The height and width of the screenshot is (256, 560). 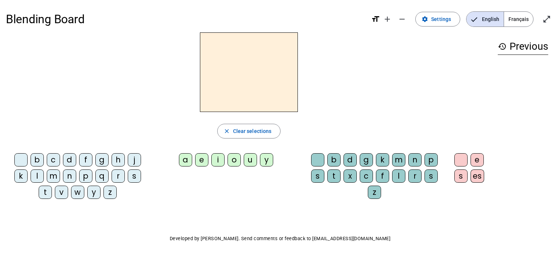 What do you see at coordinates (388, 19) in the screenshot?
I see `mat-icon: add` at bounding box center [388, 19].